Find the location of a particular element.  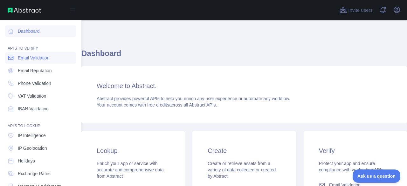

span: IBAN Validation is located at coordinates (33, 109).